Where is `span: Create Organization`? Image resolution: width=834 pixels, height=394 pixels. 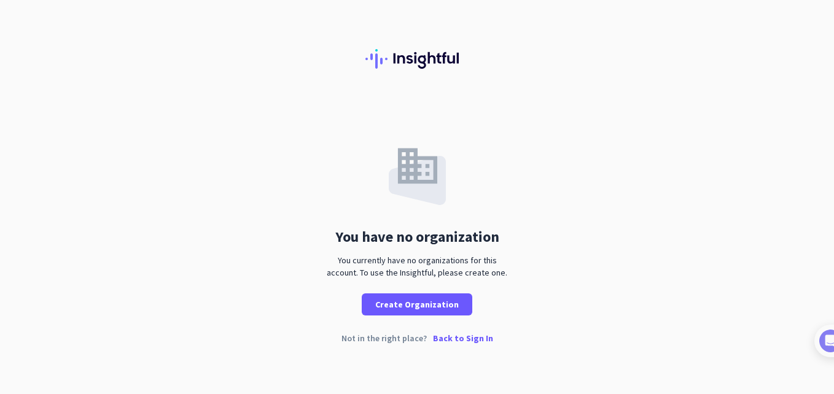 span: Create Organization is located at coordinates (417, 305).